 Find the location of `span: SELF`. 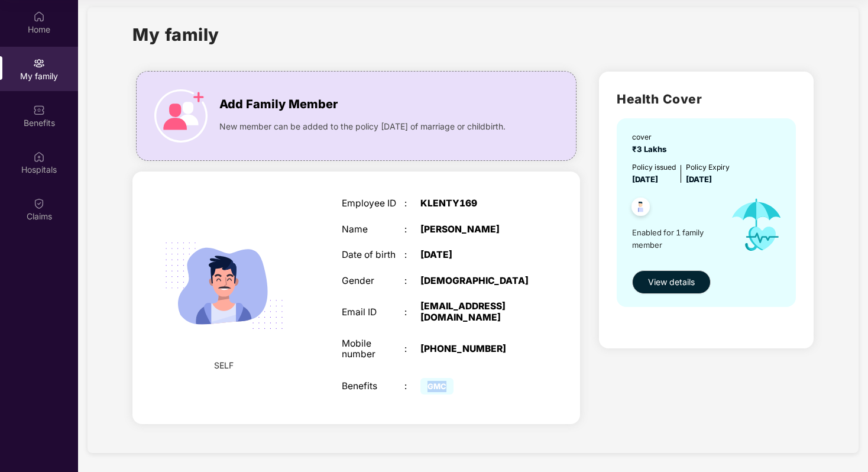

span: SELF is located at coordinates (224, 366).